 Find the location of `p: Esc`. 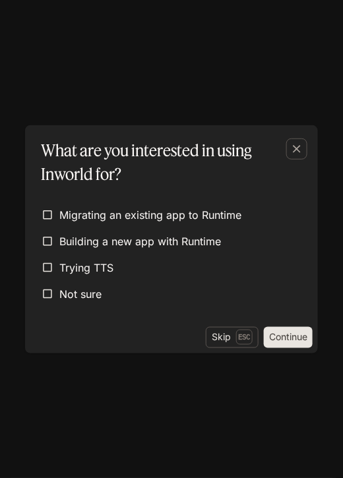

p: Esc is located at coordinates (244, 337).